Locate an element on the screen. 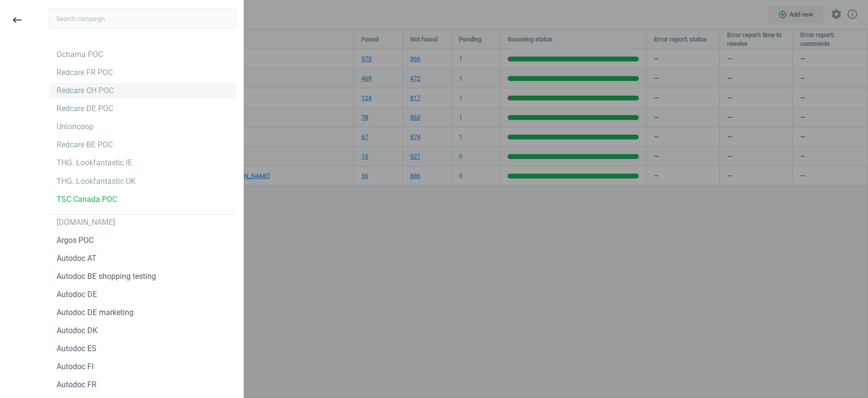 The width and height of the screenshot is (868, 398). input: Search campaign is located at coordinates (142, 19).